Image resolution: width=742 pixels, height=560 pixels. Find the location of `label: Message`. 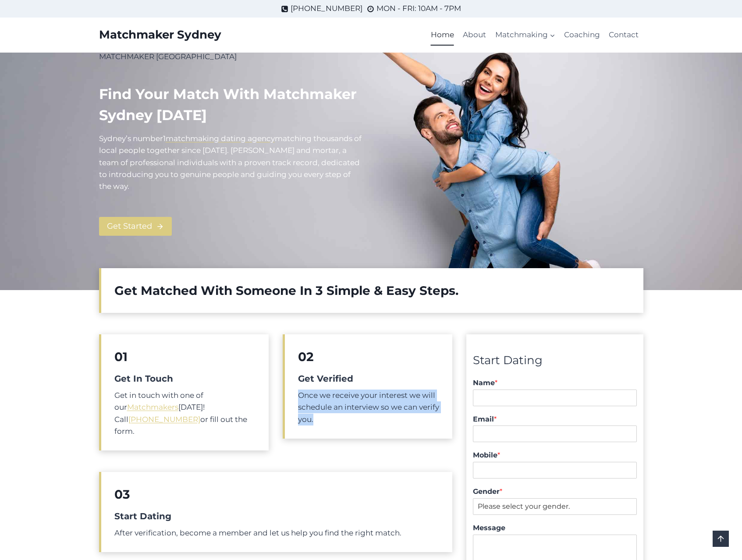

label: Message is located at coordinates (555, 527).